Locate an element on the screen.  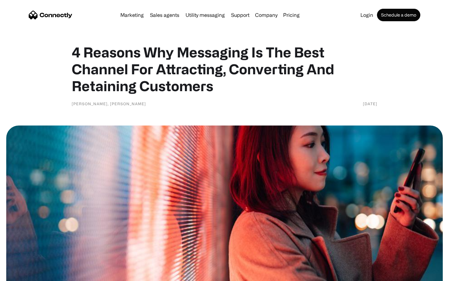
aside: Language selected: English is located at coordinates (22, 274).